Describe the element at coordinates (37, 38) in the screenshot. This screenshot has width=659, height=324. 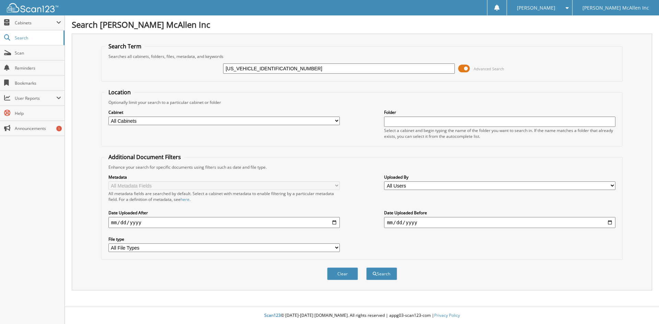
I see `span: Search` at that location.